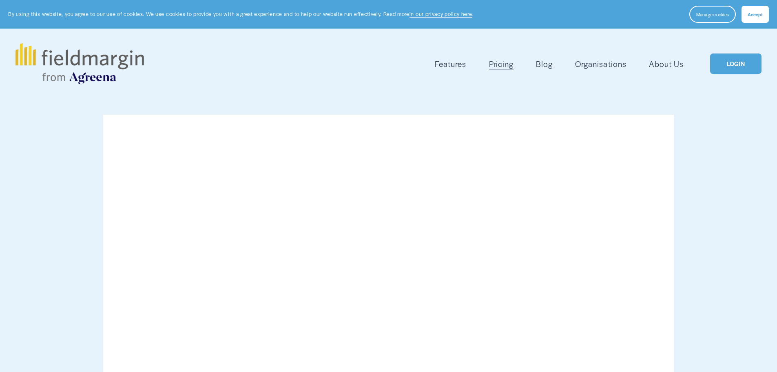  What do you see at coordinates (544, 64) in the screenshot?
I see `a: Blog` at bounding box center [544, 64].